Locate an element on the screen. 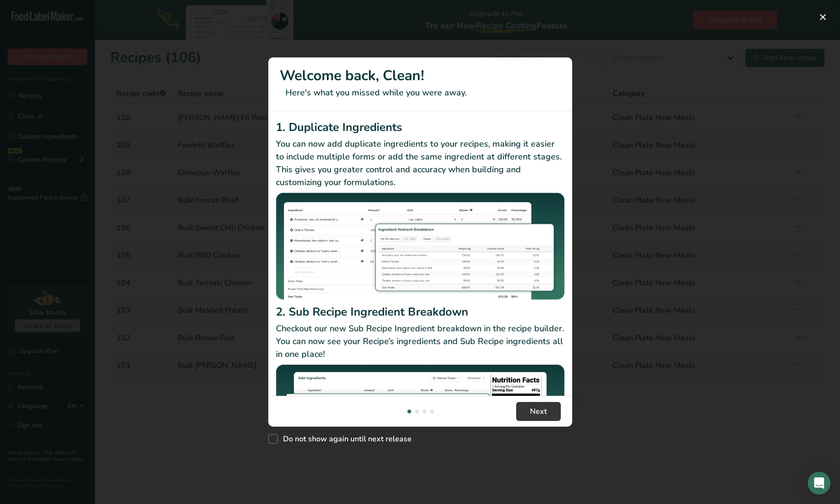 The height and width of the screenshot is (504, 840). h1: Welcome back, Clean! is located at coordinates (420, 75).